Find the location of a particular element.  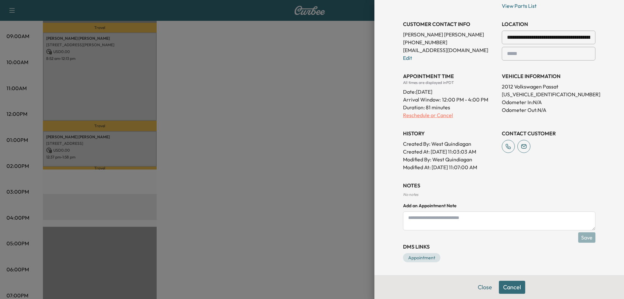

p: Arrival Window: is located at coordinates (450, 100).